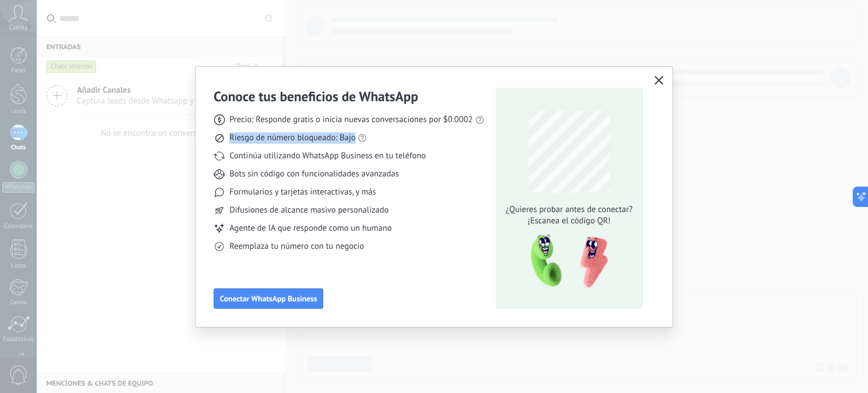  What do you see at coordinates (314, 174) in the screenshot?
I see `span: Bots sin código con funcionalidades avanzadas` at bounding box center [314, 174].